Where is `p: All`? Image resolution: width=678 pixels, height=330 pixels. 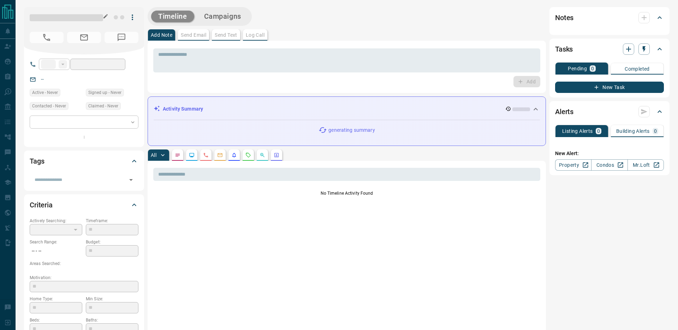 p: All is located at coordinates (154, 155).